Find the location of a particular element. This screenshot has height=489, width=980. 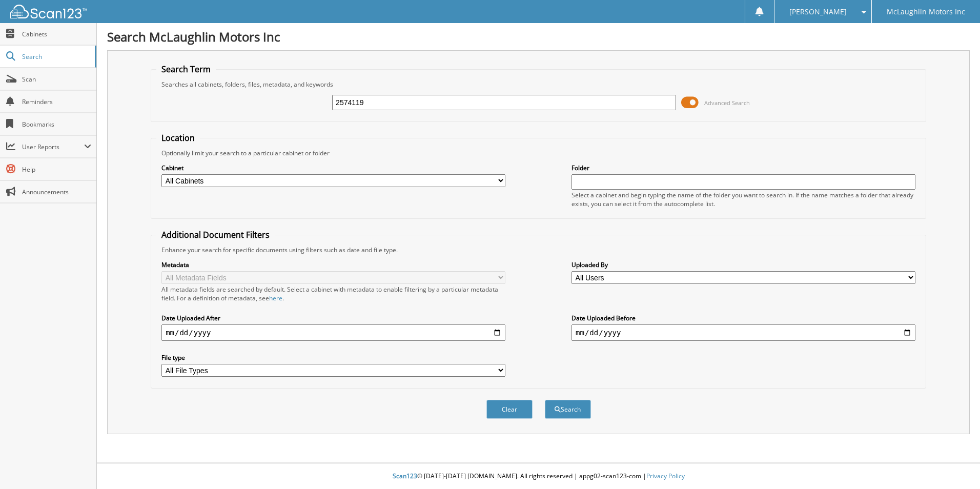

input: end is located at coordinates (744, 333).